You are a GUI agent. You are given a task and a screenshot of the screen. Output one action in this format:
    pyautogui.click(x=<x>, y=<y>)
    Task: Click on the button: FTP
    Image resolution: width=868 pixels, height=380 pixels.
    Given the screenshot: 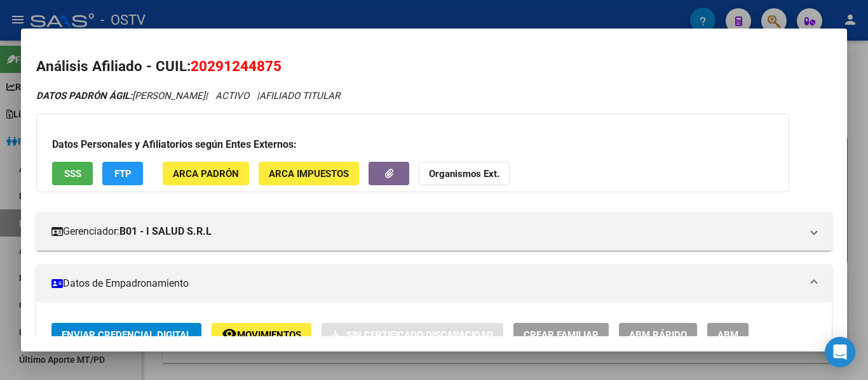 What is the action you would take?
    pyautogui.click(x=123, y=173)
    